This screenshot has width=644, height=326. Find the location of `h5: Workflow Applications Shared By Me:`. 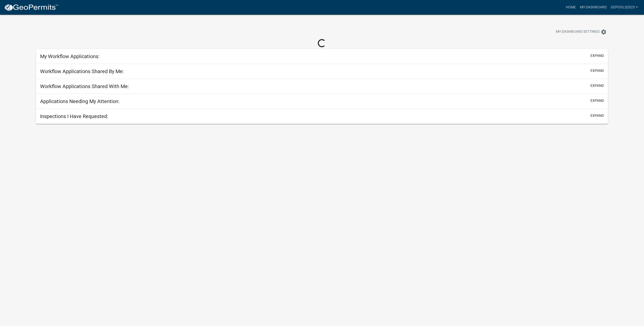

h5: Workflow Applications Shared By Me: is located at coordinates (82, 71).